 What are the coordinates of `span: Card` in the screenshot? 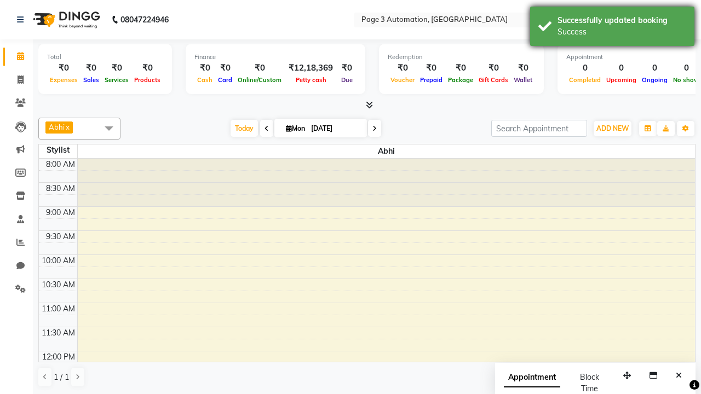 It's located at (225, 80).